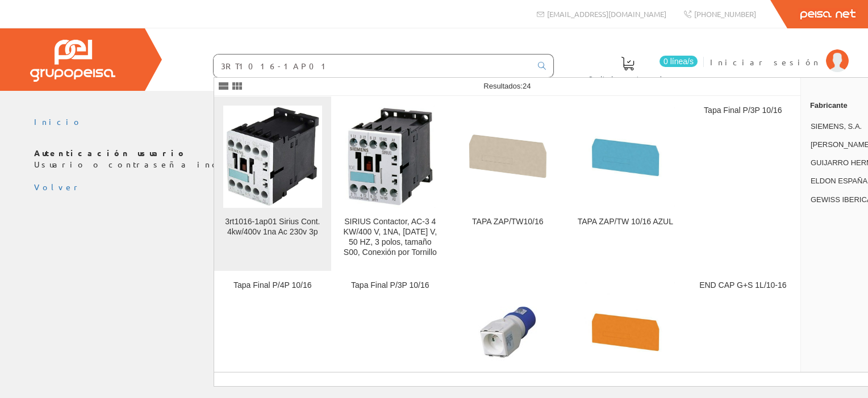 This screenshot has height=398, width=868. What do you see at coordinates (273, 156) in the screenshot?
I see `img: 3rt1016-1ap01 Sirius Cont. 4kw/400v 1na Ac 230v 3p` at bounding box center [273, 156].